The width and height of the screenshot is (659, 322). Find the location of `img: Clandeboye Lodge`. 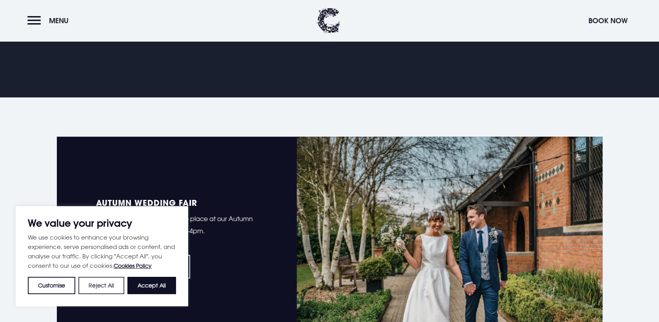

img: Clandeboye Lodge is located at coordinates (329, 20).